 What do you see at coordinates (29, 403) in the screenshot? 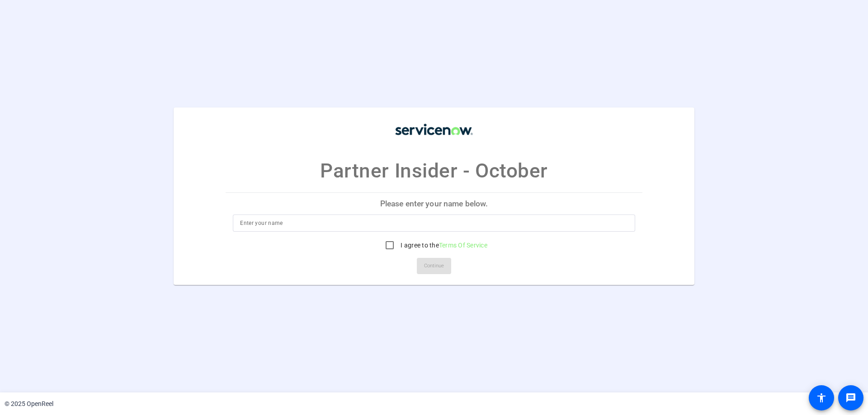
I see `div: © 2025 OpenReel` at bounding box center [29, 403].